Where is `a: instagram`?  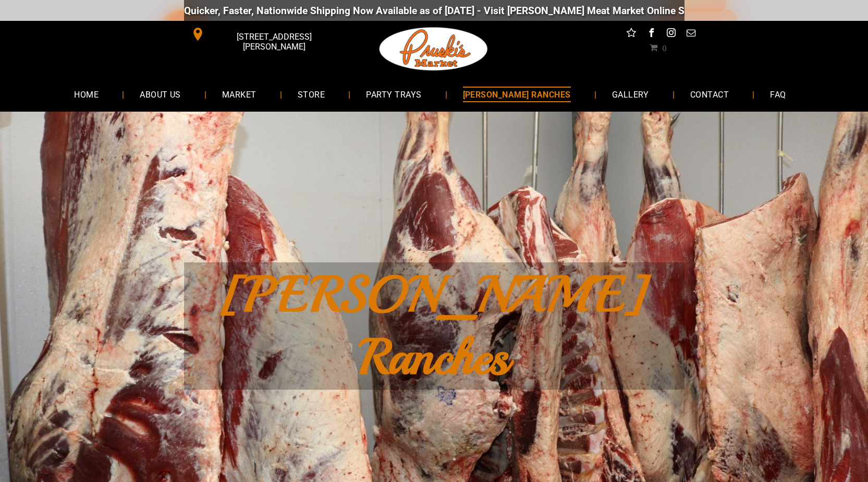
a: instagram is located at coordinates (671, 34).